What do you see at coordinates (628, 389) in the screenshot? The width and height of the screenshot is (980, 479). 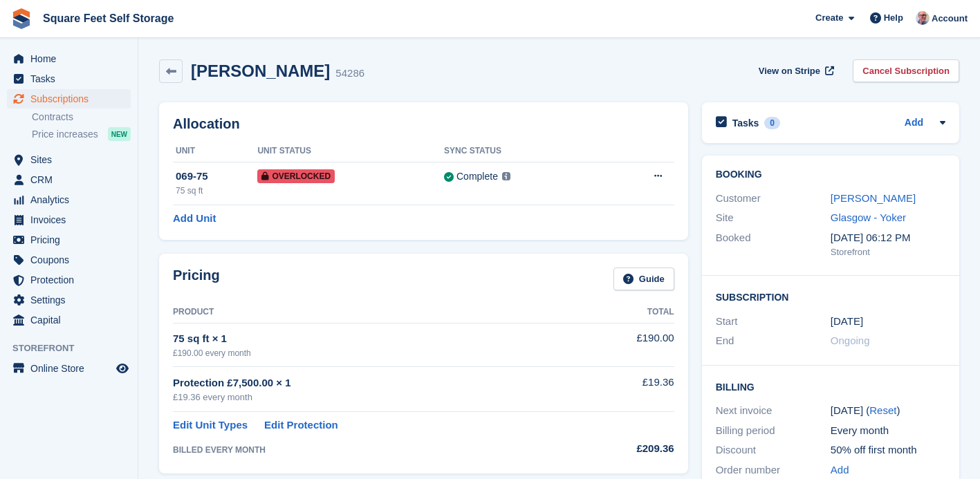 I see `td: £19.36` at bounding box center [628, 389].